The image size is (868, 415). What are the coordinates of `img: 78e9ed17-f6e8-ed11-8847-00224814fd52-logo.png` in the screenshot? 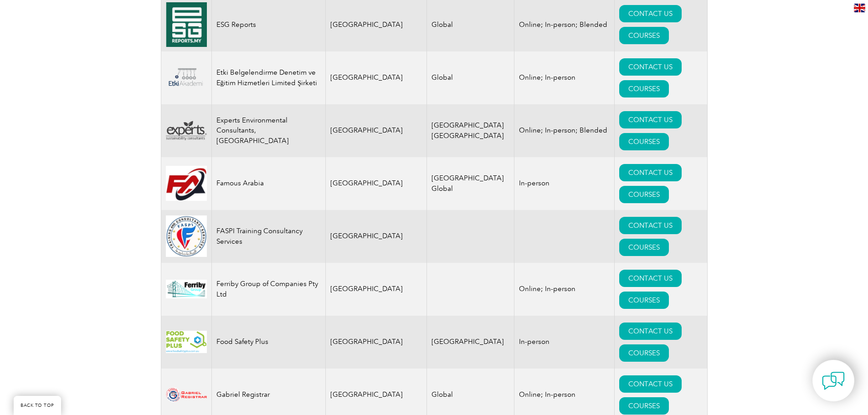 It's located at (186, 236).